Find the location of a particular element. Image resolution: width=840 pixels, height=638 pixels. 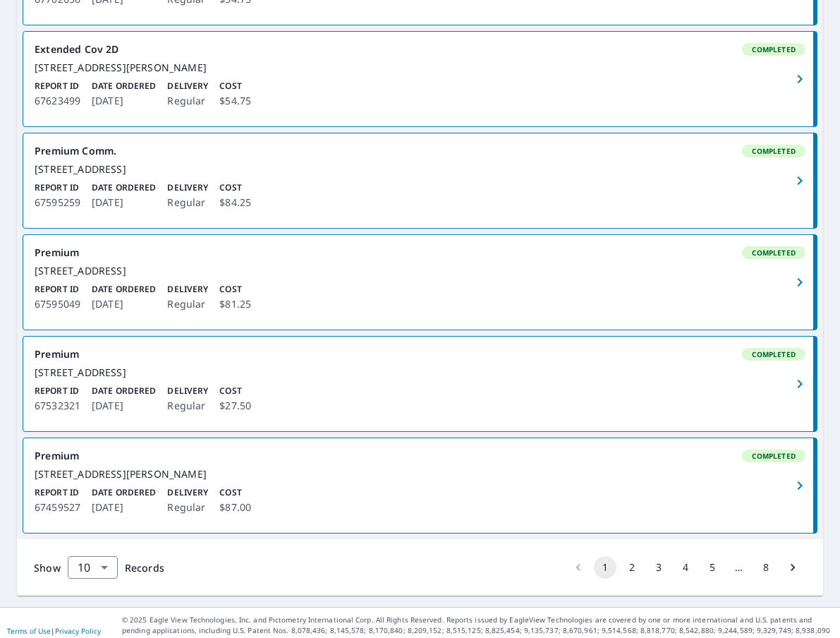

p: 67532321 is located at coordinates (57, 406).